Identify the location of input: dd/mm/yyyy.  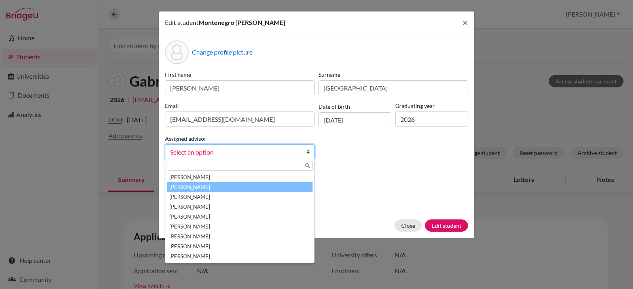
(355, 120).